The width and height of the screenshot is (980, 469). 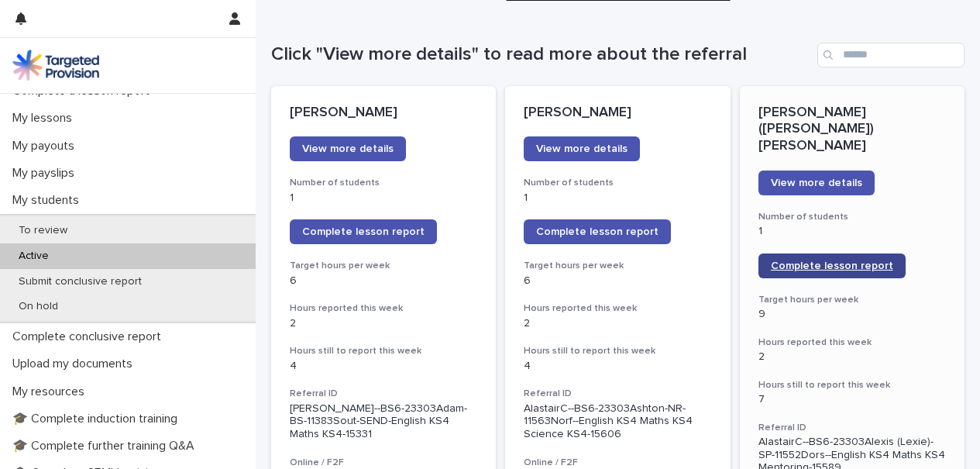 What do you see at coordinates (80, 281) in the screenshot?
I see `p: Submit conclusive report` at bounding box center [80, 281].